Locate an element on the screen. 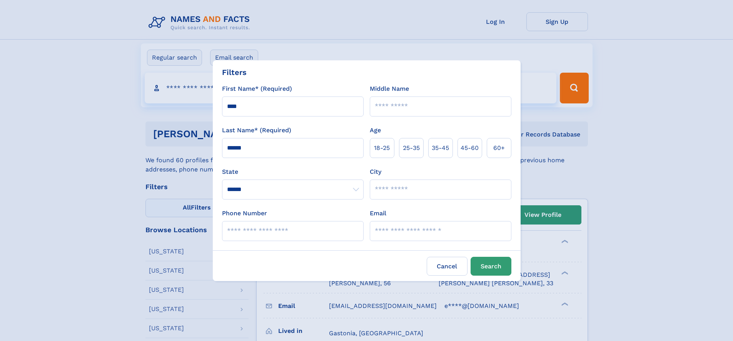  label: Last Name* (Required) is located at coordinates (256, 130).